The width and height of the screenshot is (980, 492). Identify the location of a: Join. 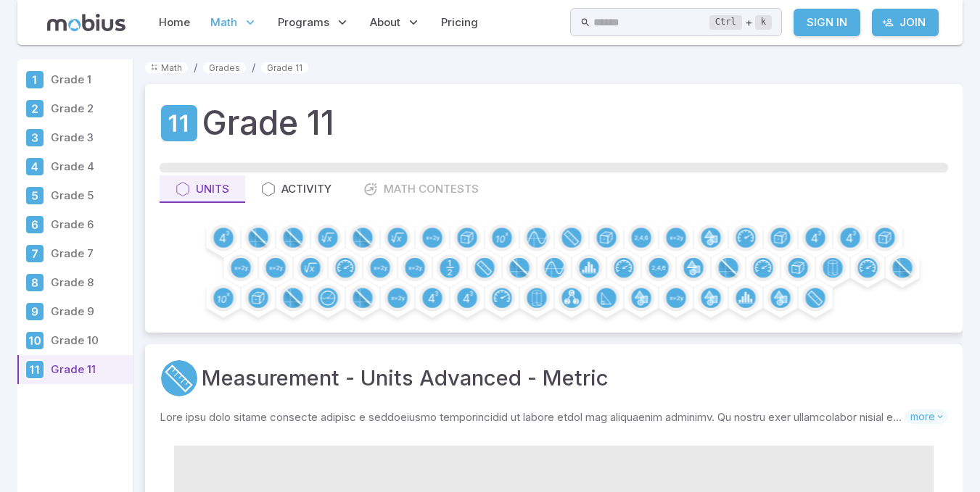
(906, 23).